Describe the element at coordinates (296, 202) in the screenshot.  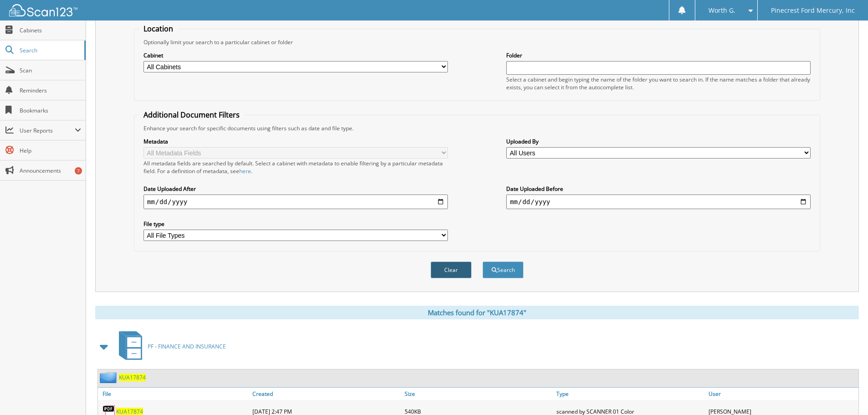
I see `input: start` at that location.